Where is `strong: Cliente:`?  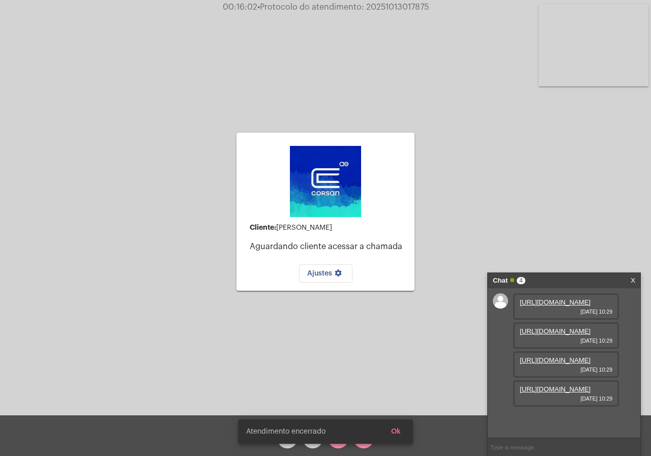
strong: Cliente: is located at coordinates (263, 227).